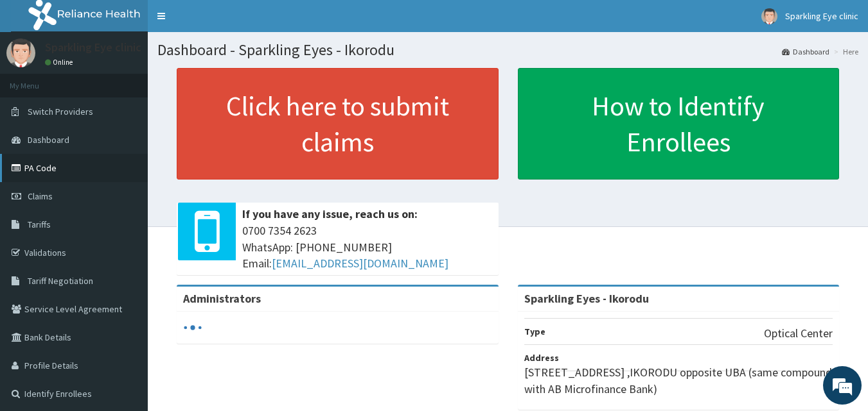 This screenshot has height=411, width=868. Describe the element at coordinates (61, 112) in the screenshot. I see `span: Switch Providers` at that location.